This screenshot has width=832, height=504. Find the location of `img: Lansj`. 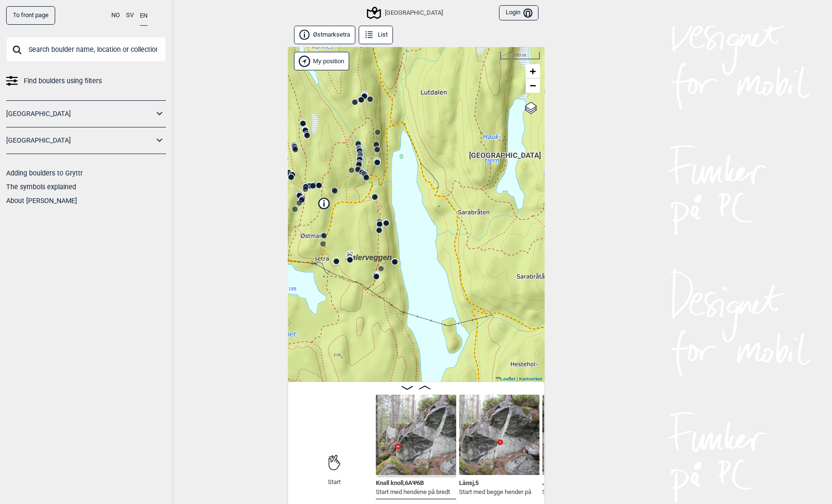

img: Lansj is located at coordinates (499, 435).